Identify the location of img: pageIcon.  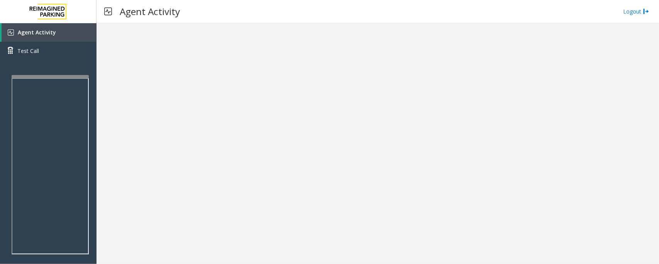
(108, 11).